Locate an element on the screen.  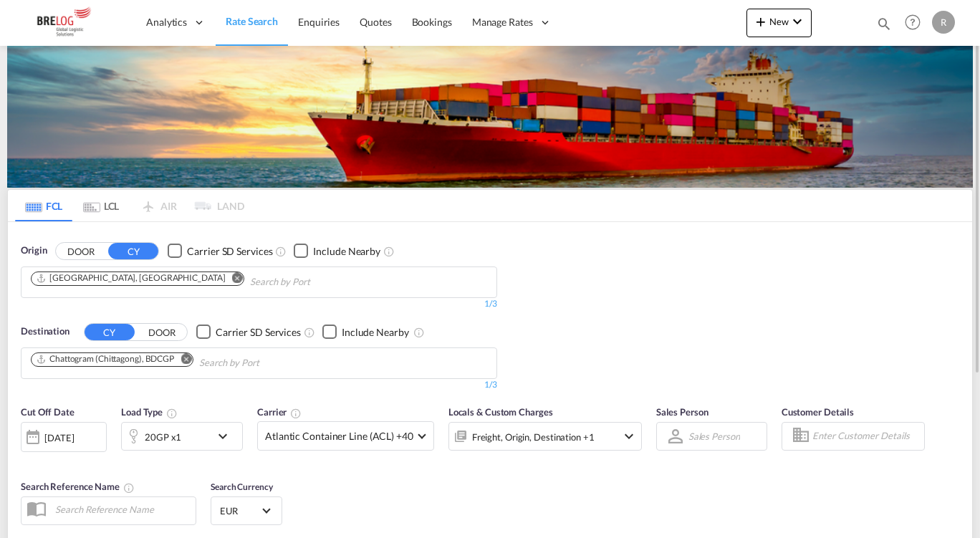
span: Origin is located at coordinates (34, 251).